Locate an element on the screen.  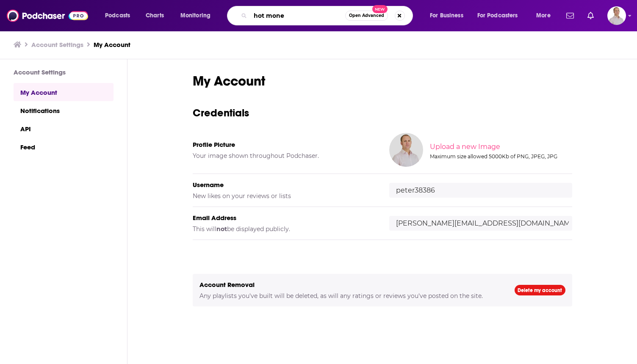
span: For Business is located at coordinates (446, 16).